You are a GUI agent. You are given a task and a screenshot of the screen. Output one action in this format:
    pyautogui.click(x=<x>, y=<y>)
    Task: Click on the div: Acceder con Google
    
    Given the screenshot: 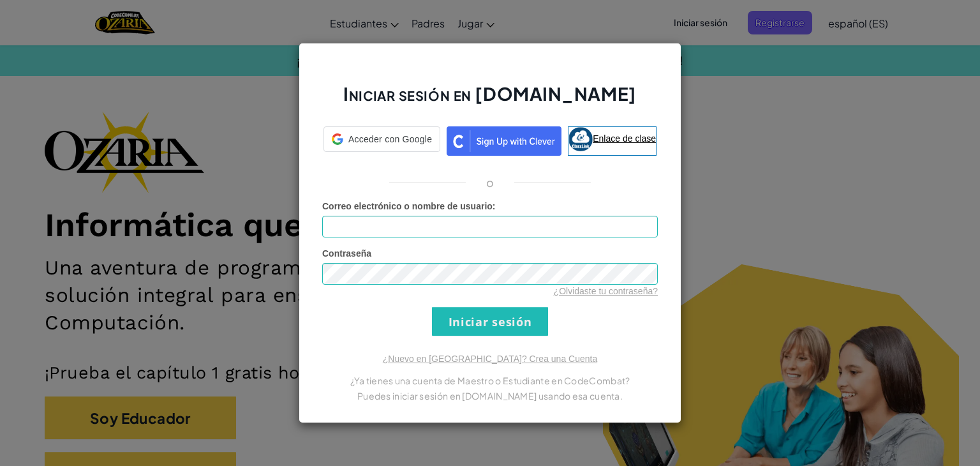 What is the action you would take?
    pyautogui.click(x=382, y=139)
    